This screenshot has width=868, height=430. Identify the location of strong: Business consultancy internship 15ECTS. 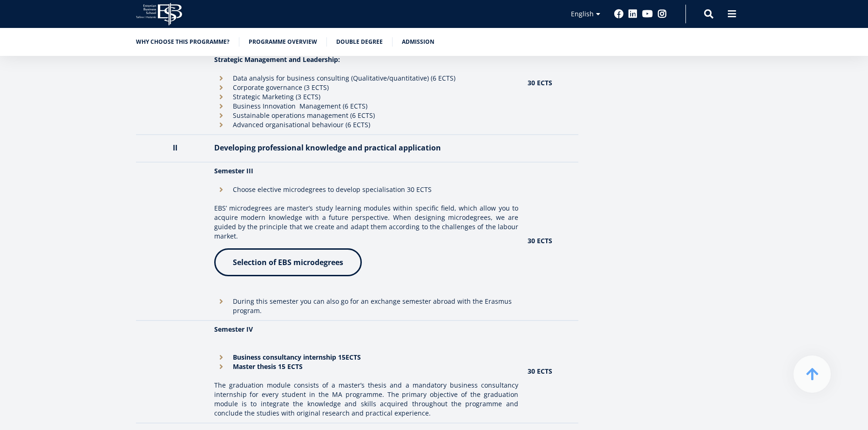
(297, 357).